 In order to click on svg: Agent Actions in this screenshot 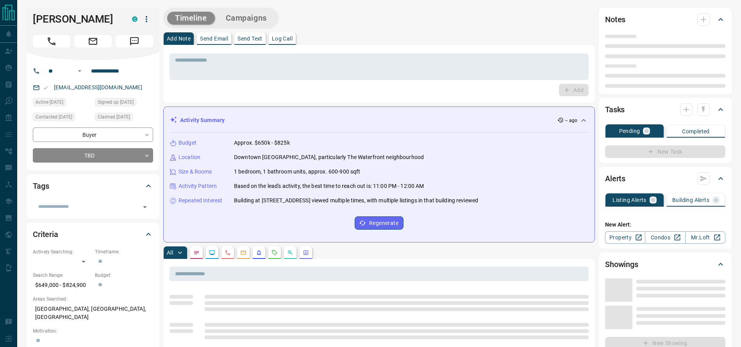, I will do `click(306, 253)`.